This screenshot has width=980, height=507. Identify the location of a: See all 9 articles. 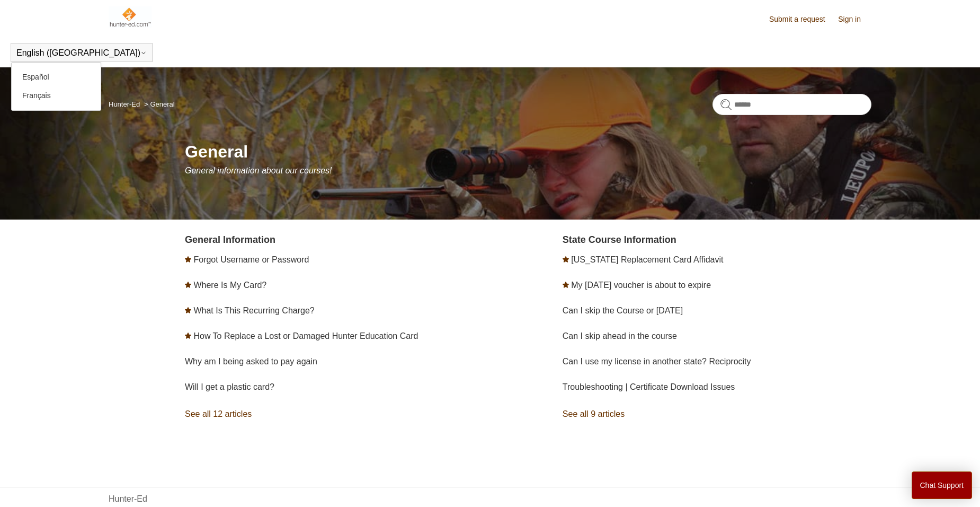
(717, 414).